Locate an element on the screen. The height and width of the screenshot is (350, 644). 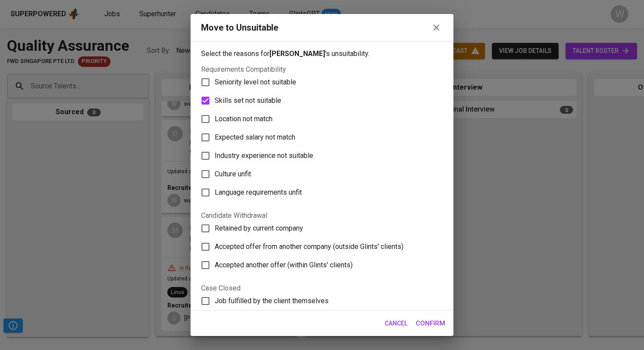
span: Retained by current company is located at coordinates (258, 228).